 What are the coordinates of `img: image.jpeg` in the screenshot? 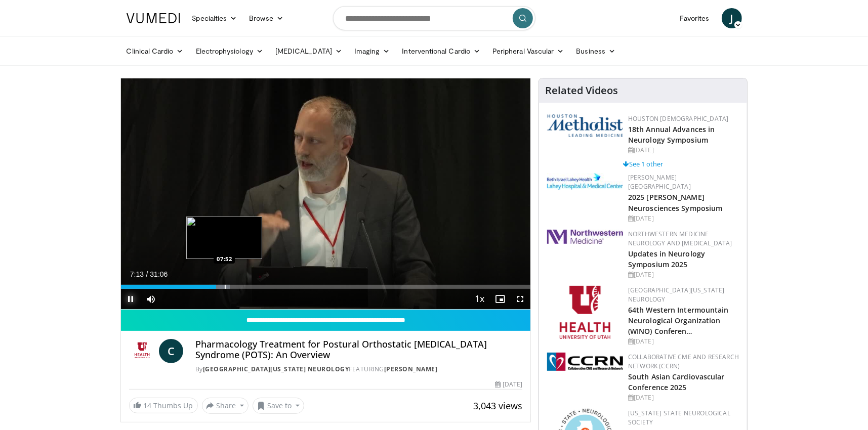 It's located at (224, 238).